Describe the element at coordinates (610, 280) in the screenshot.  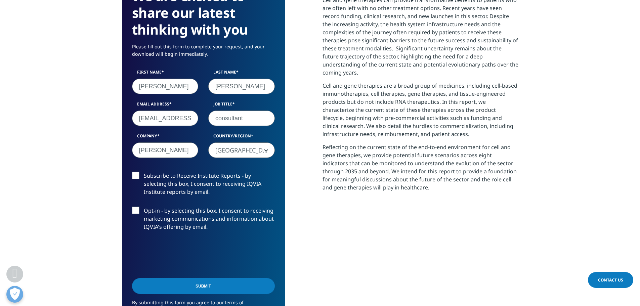
I see `a: Contact Us` at that location.